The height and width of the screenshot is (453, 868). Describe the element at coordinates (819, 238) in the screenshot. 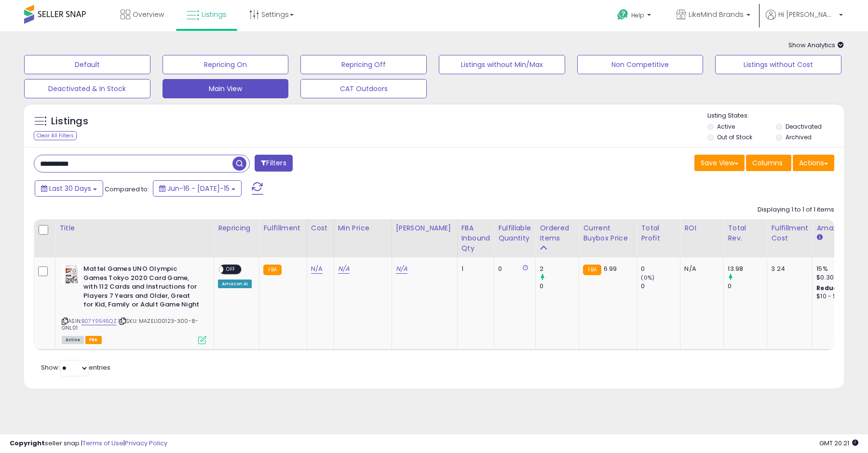

I see `small: Amazon Fees.` at that location.